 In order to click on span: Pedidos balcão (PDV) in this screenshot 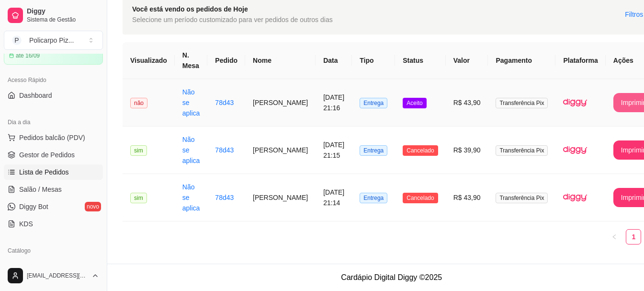, I will do `click(52, 138)`.